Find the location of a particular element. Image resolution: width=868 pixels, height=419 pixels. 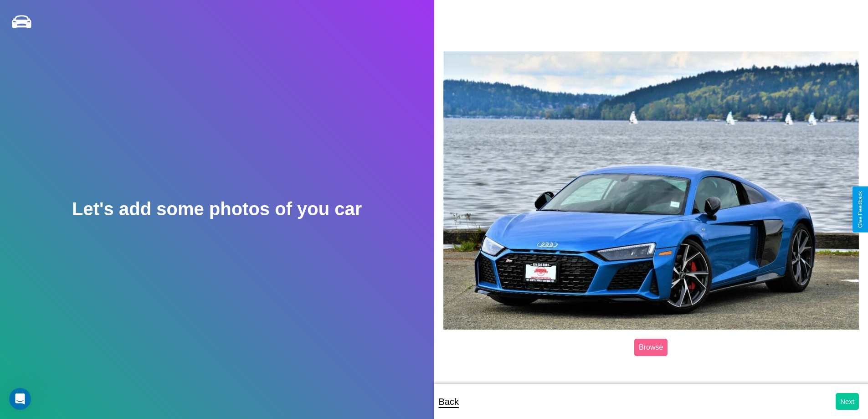

h2: Let's add some photos of you car is located at coordinates (217, 209).